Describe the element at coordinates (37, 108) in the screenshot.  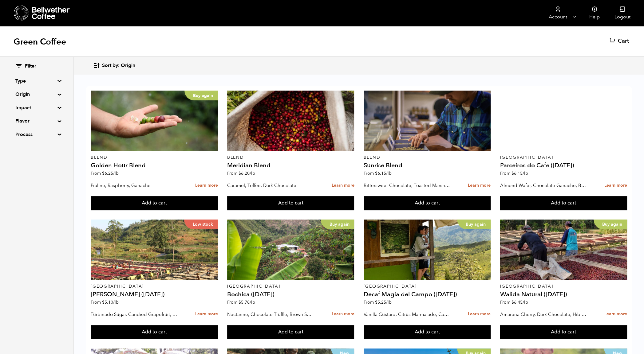
I see `summary: Impact` at that location.